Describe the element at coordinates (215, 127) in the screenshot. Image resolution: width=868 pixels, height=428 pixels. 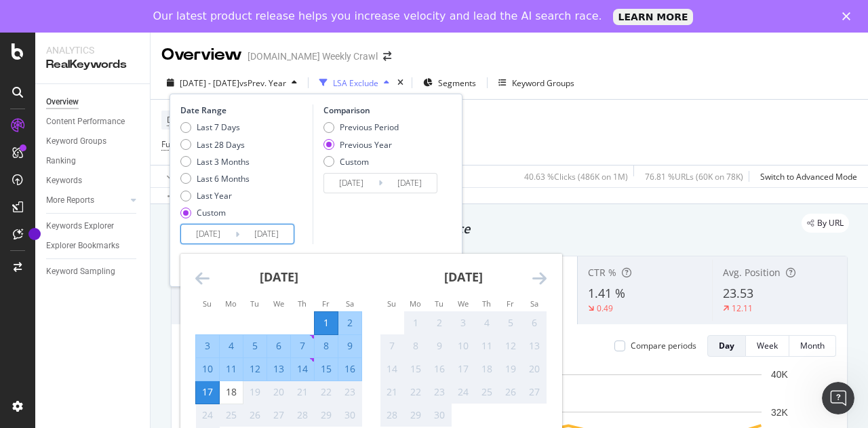
I see `div: Last 7 Days` at that location.